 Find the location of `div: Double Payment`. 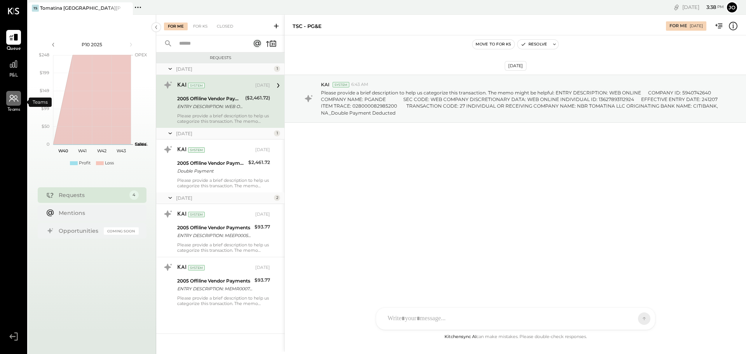

div: Double Payment is located at coordinates (211, 171).